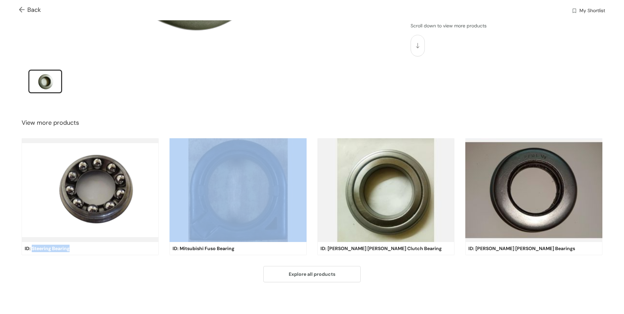  I want to click on span: Scroll down to view more products, so click(449, 26).